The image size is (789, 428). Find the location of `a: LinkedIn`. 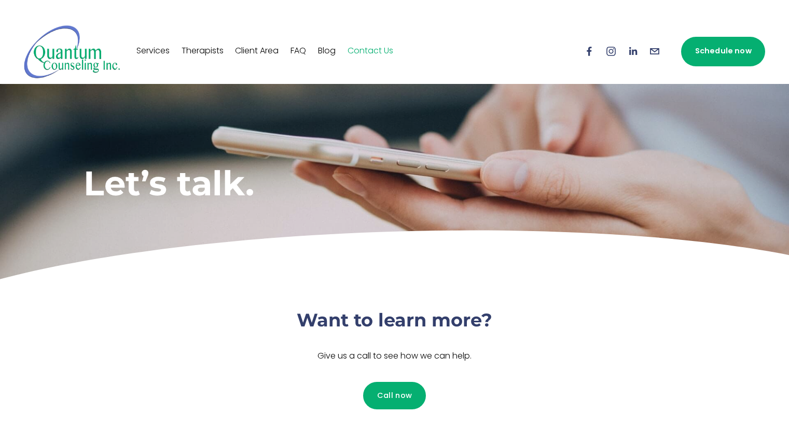

a: LinkedIn is located at coordinates (632, 51).